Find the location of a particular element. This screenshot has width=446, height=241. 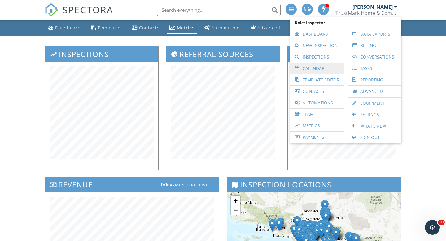

div: Payments Received is located at coordinates (187, 185).